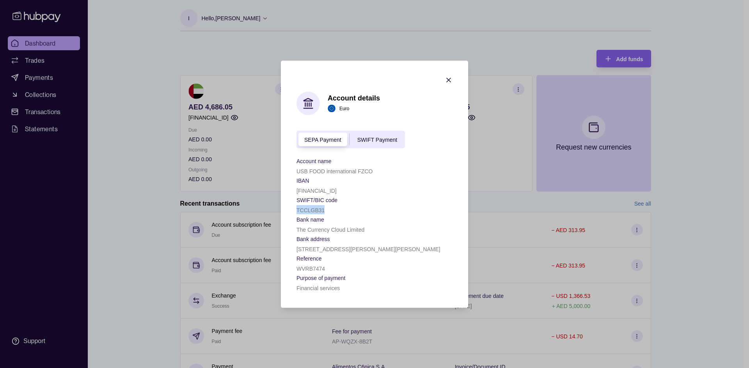 The width and height of the screenshot is (749, 368). What do you see at coordinates (322, 140) in the screenshot?
I see `span: SEPA Payment` at bounding box center [322, 140].